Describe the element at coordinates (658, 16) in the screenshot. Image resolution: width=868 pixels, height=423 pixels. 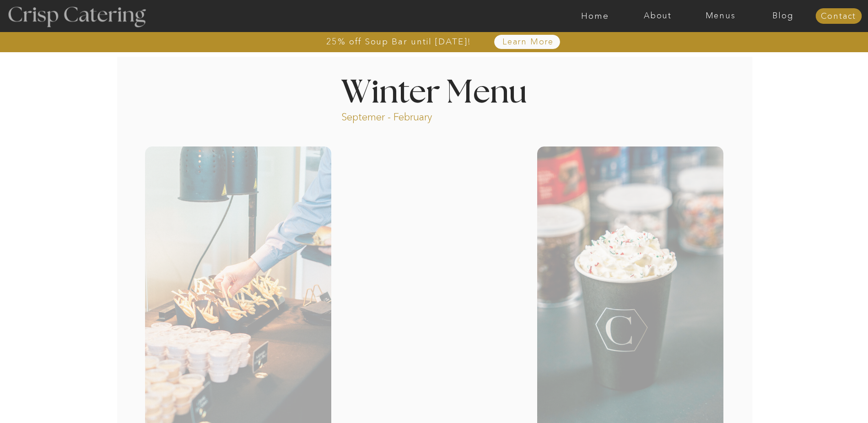
I see `nav: About` at that location.